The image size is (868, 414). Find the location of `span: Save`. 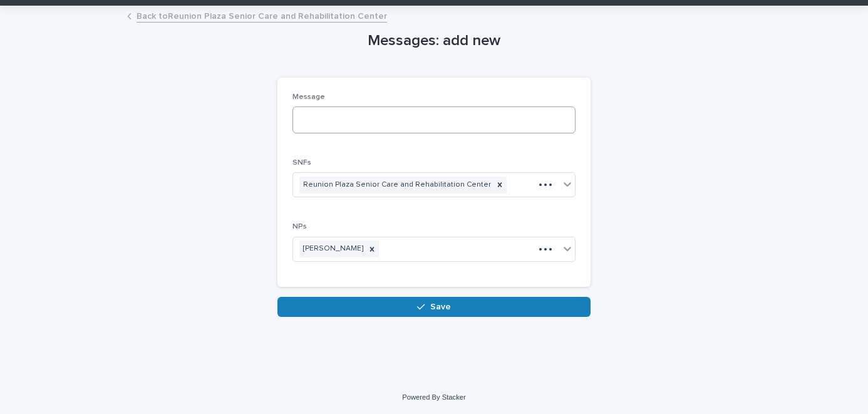

span: Save is located at coordinates (440, 307).